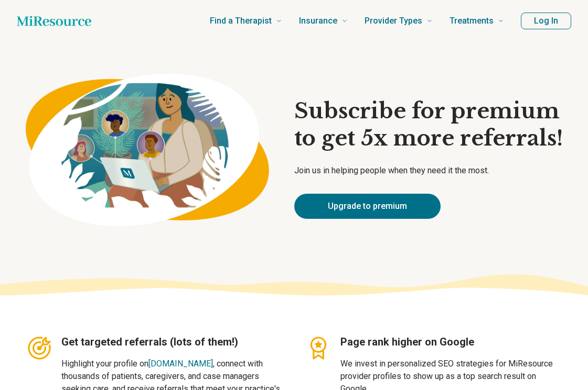  What do you see at coordinates (367, 206) in the screenshot?
I see `a: Upgrade to premium` at bounding box center [367, 206].